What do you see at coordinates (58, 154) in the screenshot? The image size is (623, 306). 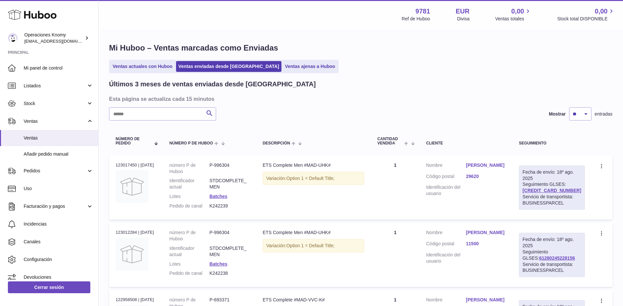 I see `span: Añadir pedido manual` at bounding box center [58, 154].